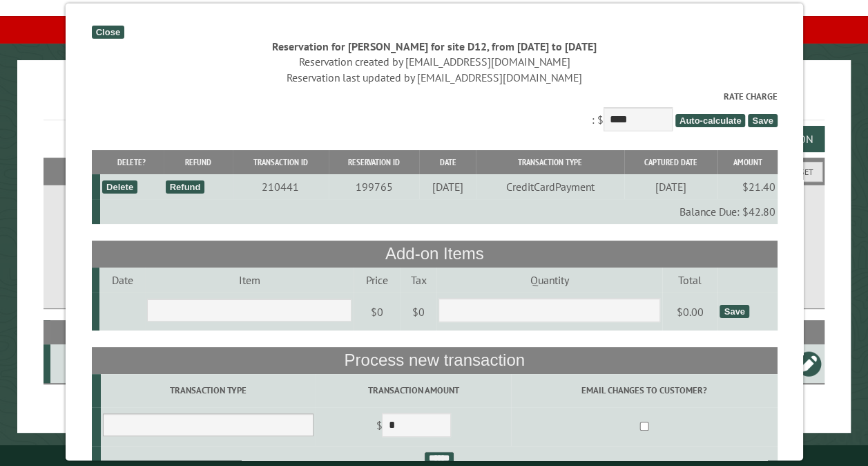 This screenshot has width=868, height=466. What do you see at coordinates (83, 364) in the screenshot?
I see `div: D12` at bounding box center [83, 364].